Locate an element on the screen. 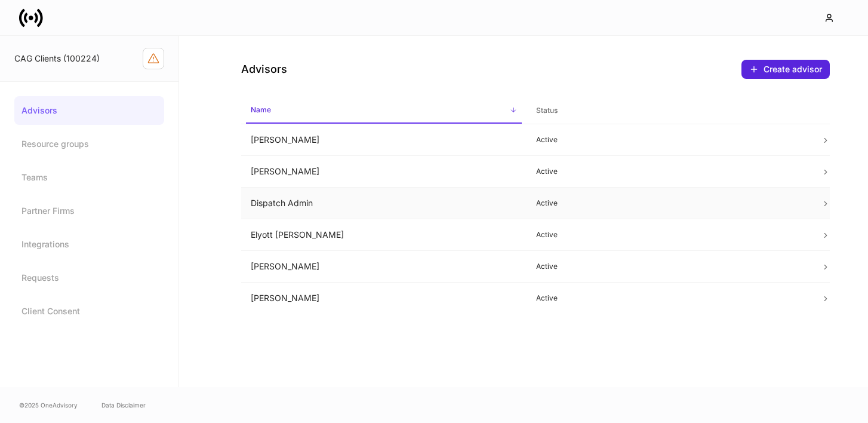 This screenshot has height=423, width=868. button: Firm configuration warnings is located at coordinates (154, 59).